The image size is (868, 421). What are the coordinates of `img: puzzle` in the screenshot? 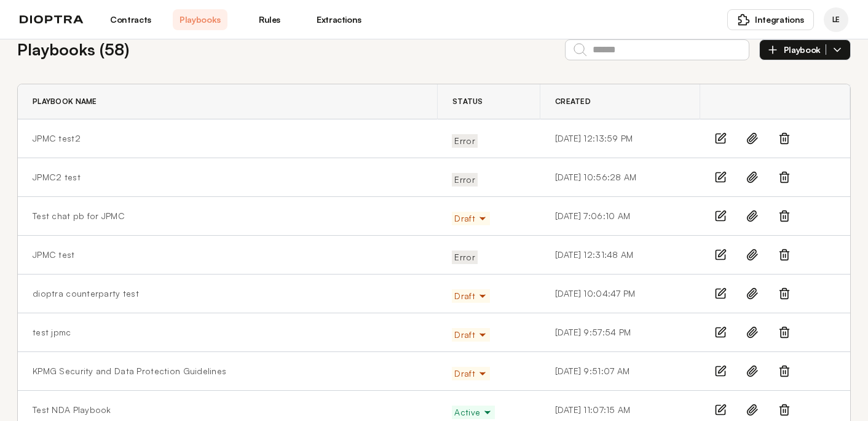 It's located at (744, 20).